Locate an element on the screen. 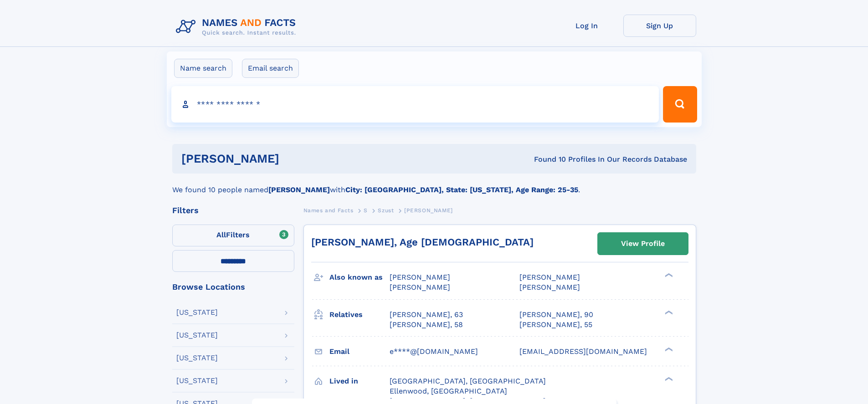 The image size is (868, 404). div: Found 10 Profiles In Our Records Database is located at coordinates (547, 159).